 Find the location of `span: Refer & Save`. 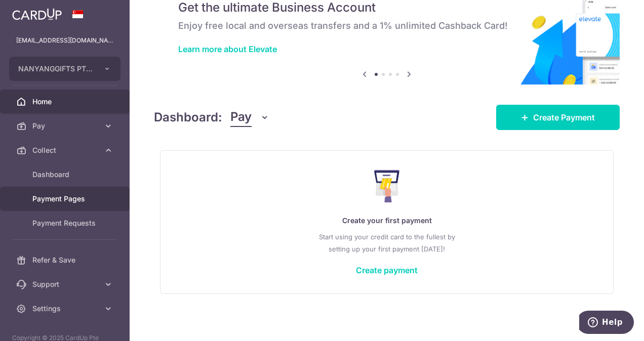

span: Refer & Save is located at coordinates (66, 260).